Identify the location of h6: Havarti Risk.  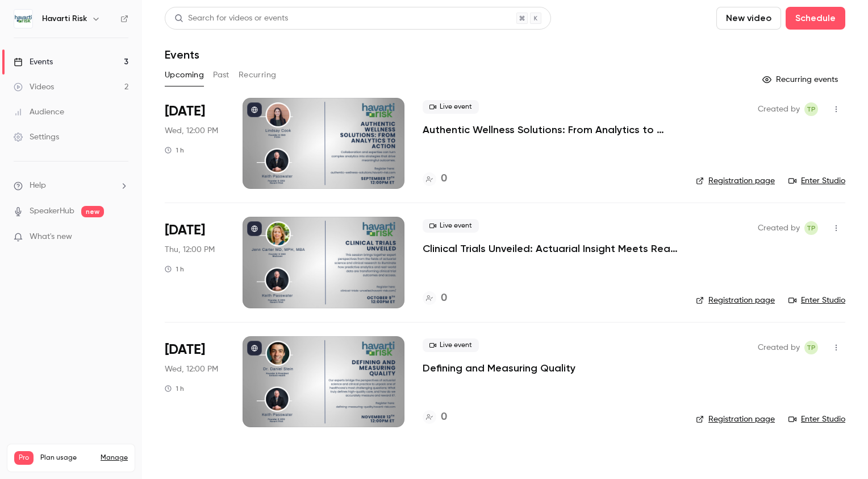
(65, 19).